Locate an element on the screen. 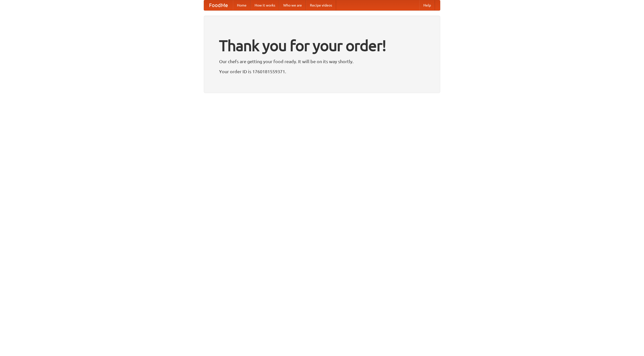  p: Our chefs are getting your food ready. It will be on its way shortly. is located at coordinates (322, 61).